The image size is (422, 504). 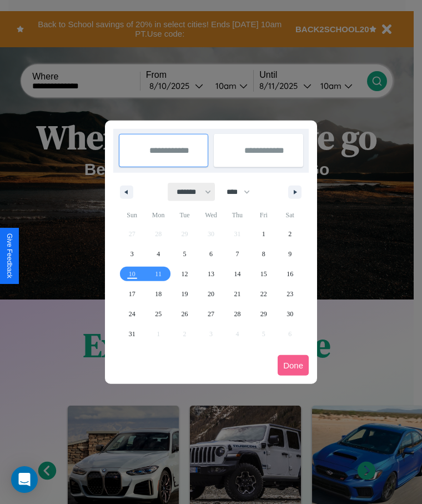 I want to click on button: 16, so click(x=290, y=274).